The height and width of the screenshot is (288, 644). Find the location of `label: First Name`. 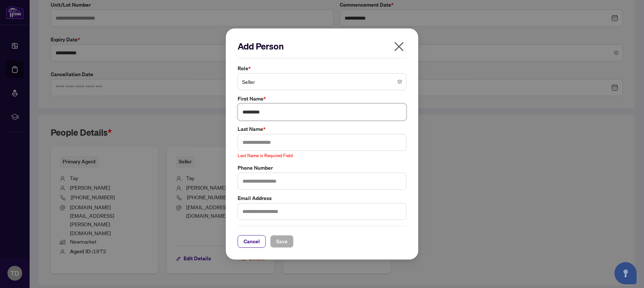

label: First Name is located at coordinates (322, 99).